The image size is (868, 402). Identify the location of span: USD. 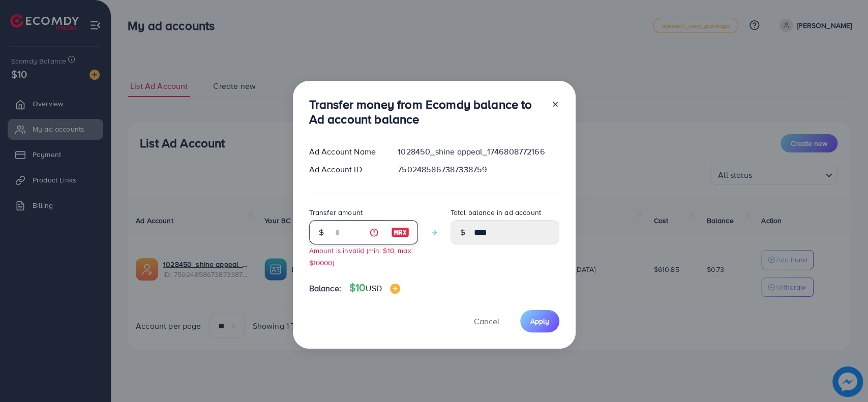
(374, 289).